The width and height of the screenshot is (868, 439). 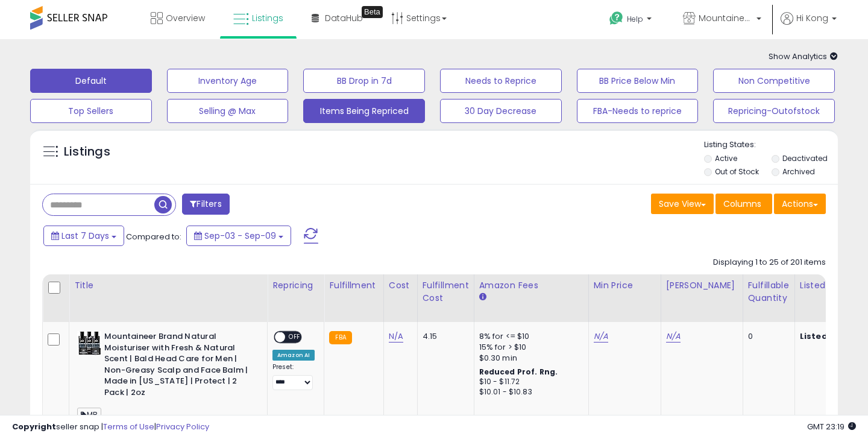 I want to click on button: Repricing-Outofstock, so click(x=774, y=111).